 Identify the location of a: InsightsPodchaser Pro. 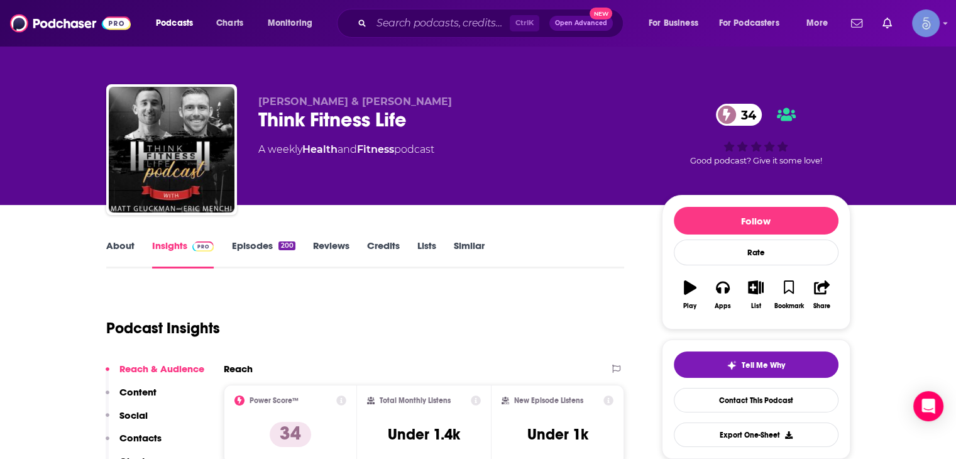
(183, 254).